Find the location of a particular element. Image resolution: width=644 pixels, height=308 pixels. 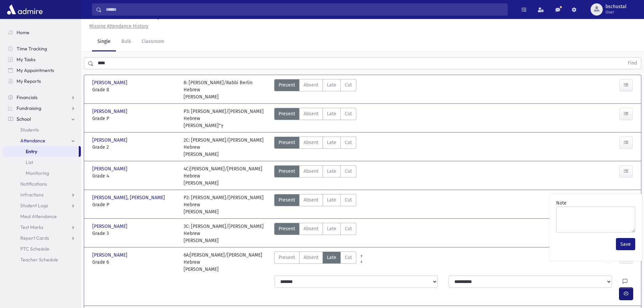

span: My Appointments is located at coordinates (35, 70).